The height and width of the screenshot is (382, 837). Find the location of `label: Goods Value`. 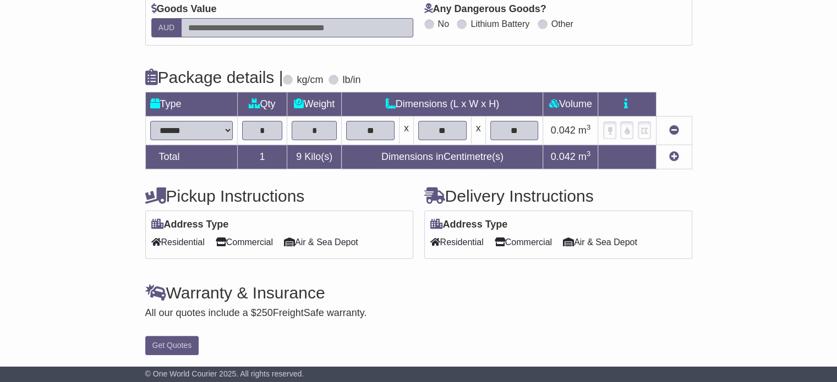

label: Goods Value is located at coordinates (184, 9).